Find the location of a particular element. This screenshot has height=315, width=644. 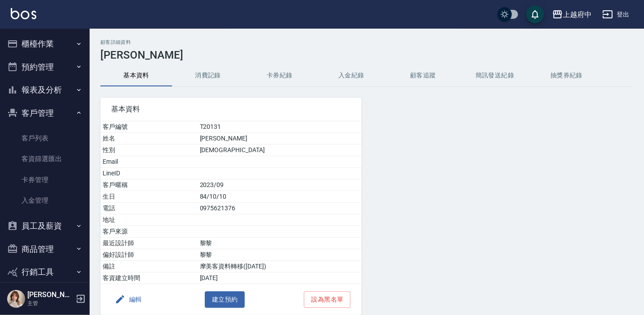

div: 上越府中 is located at coordinates (577, 14).